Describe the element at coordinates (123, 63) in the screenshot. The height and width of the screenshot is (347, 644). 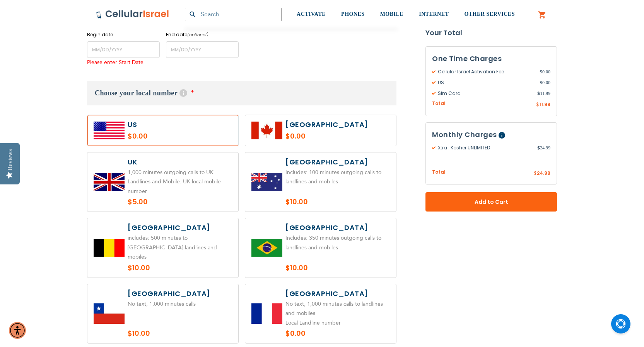
I see `div: Please enter Start Date` at that location.